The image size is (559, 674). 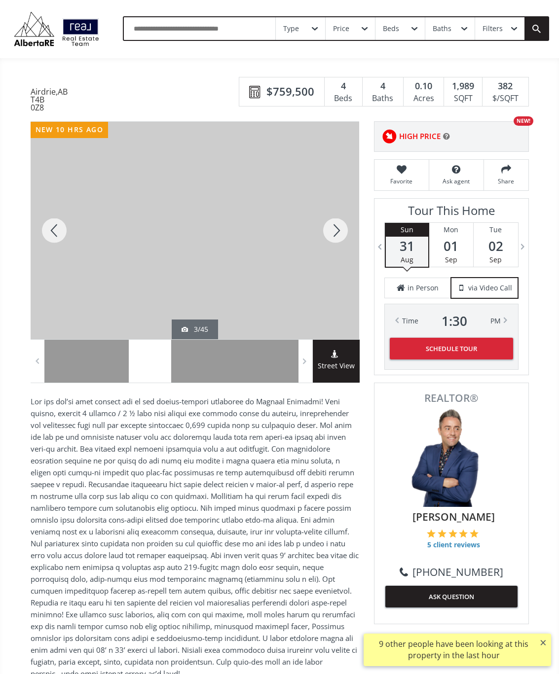 I want to click on div: NEW!, so click(x=523, y=121).